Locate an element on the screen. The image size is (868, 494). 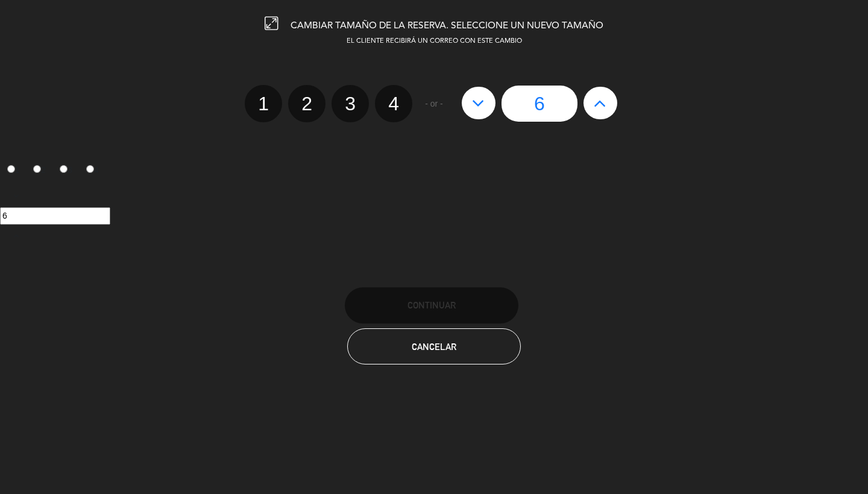
label: 1 is located at coordinates (263, 104).